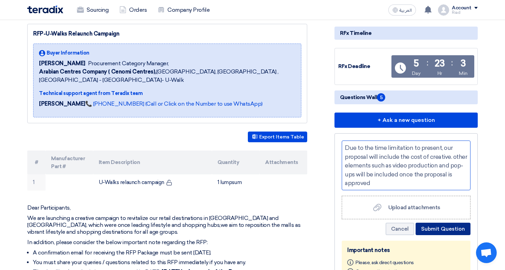 Image resolution: width=505 pixels, height=270 pixels. I want to click on span: Questions Wall, so click(363, 97).